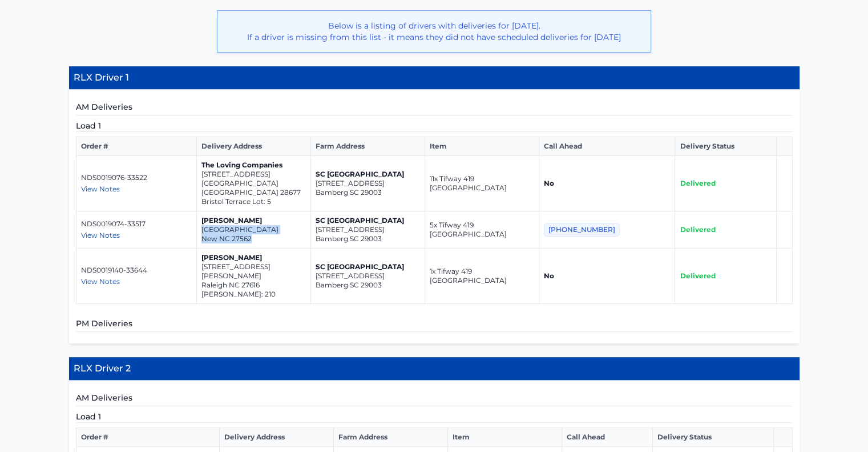 This screenshot has width=868, height=452. I want to click on p: Raleigh NC 27616, so click(253, 285).